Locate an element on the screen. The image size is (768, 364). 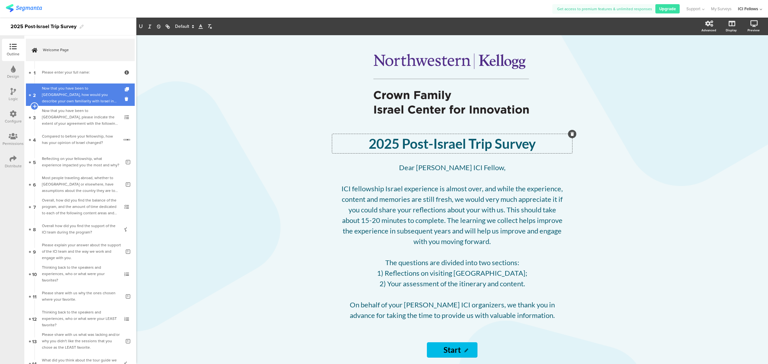
a: 8 Overall how did you find the support of the ICI team during the program? is located at coordinates (80, 229).